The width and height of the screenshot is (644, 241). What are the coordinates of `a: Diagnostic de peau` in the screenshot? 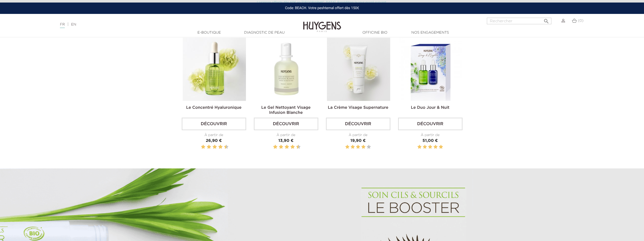 It's located at (265, 33).